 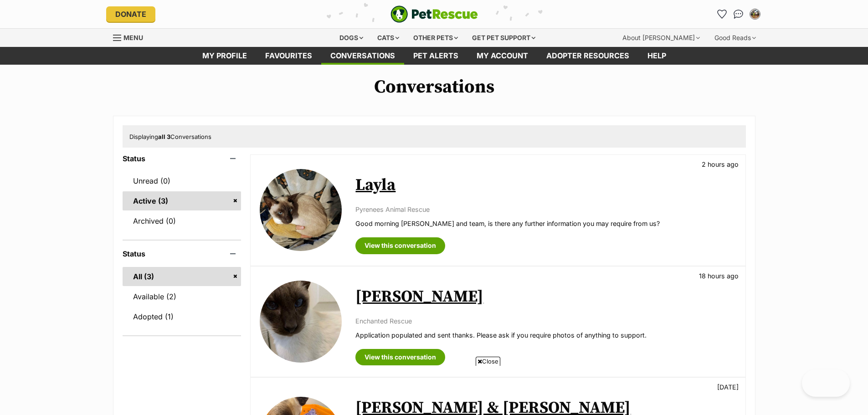 What do you see at coordinates (755, 14) in the screenshot?
I see `button: My account` at bounding box center [755, 14].